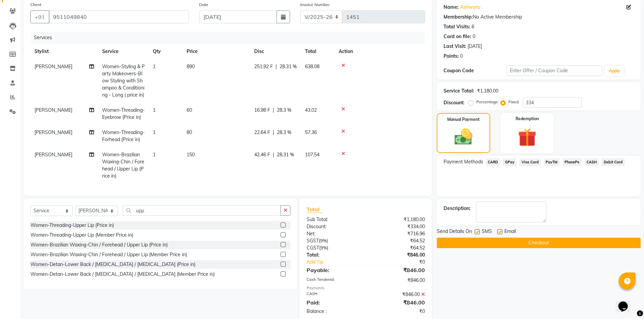 The height and width of the screenshot is (319, 644). Describe the element at coordinates (475, 71) in the screenshot. I see `div: Coupon Code` at that location.